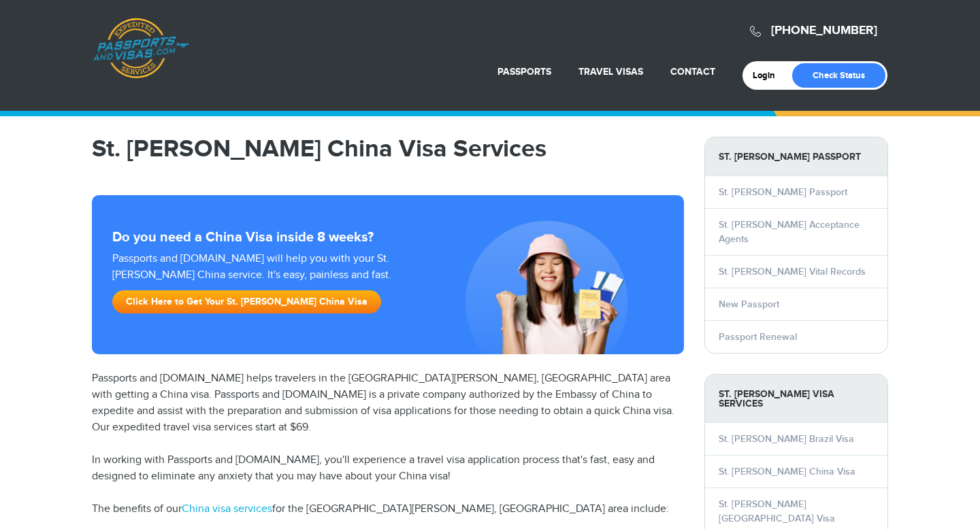 The image size is (980, 529). What do you see at coordinates (748, 304) in the screenshot?
I see `a: New Passport` at bounding box center [748, 304].